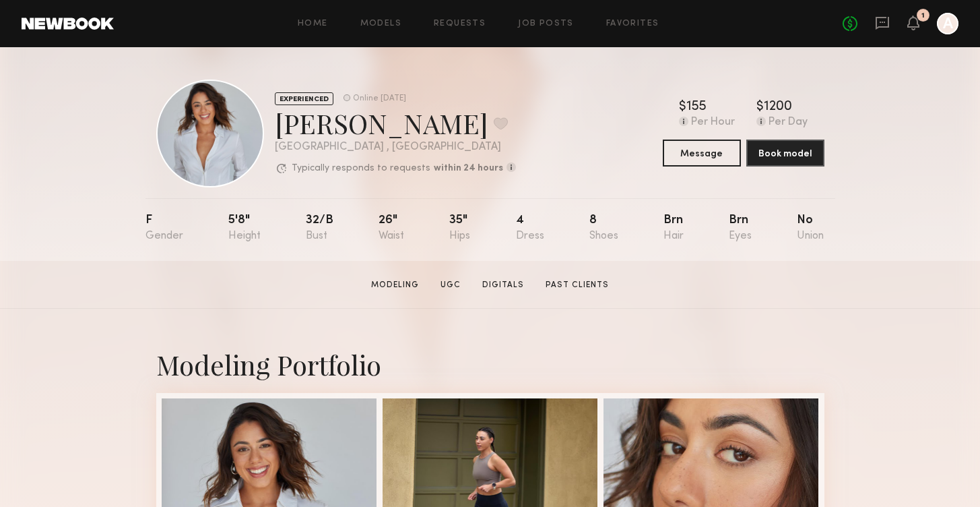 Image resolution: width=980 pixels, height=507 pixels. I want to click on p: Typically responds to requests, so click(362, 168).